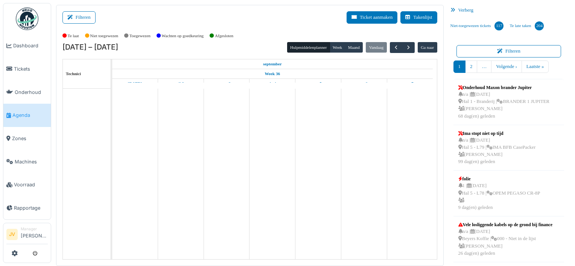  I want to click on a: Te late taken, so click(526, 26).